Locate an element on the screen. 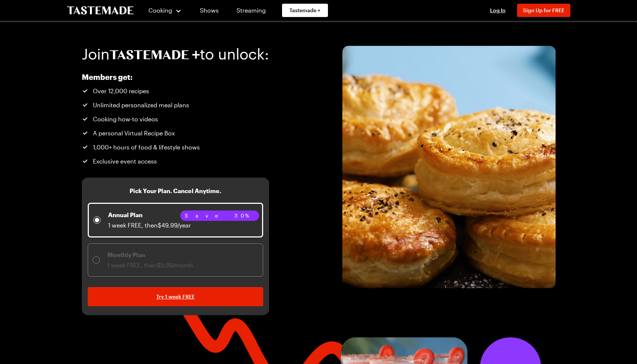 The image size is (637, 364). span: Try 1 week FREE is located at coordinates (175, 296).